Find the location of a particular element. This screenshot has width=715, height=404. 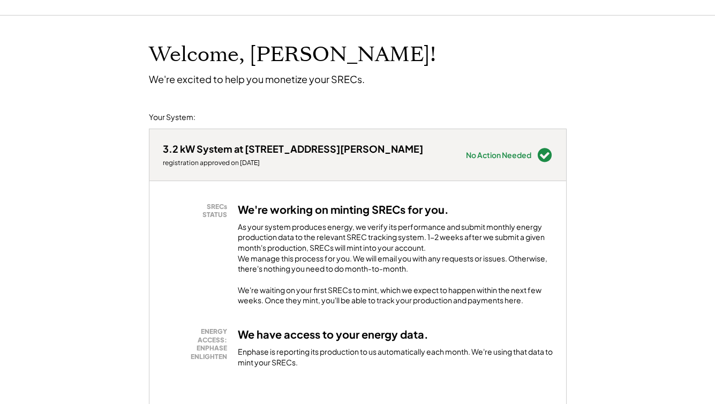

div: SRECs STATUS is located at coordinates (198, 210).